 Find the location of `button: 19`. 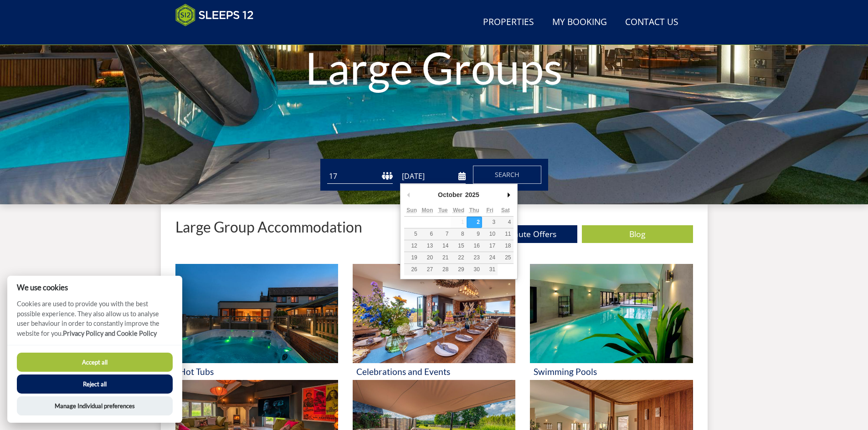

button: 19 is located at coordinates (412, 258).